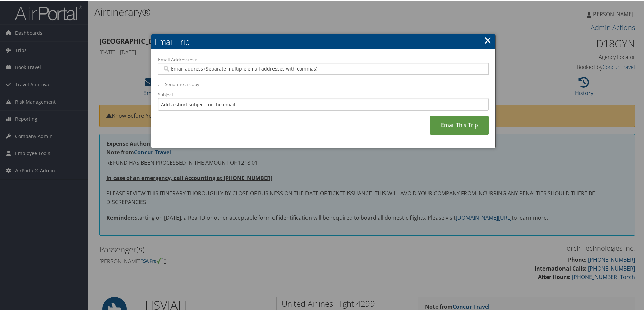 The image size is (644, 310). I want to click on label: Email Address(es):, so click(323, 59).